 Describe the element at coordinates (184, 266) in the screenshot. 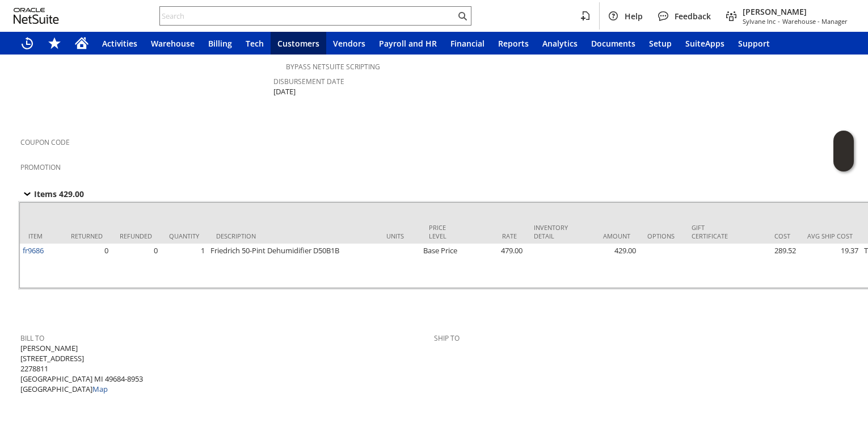

I see `td: 1` at that location.